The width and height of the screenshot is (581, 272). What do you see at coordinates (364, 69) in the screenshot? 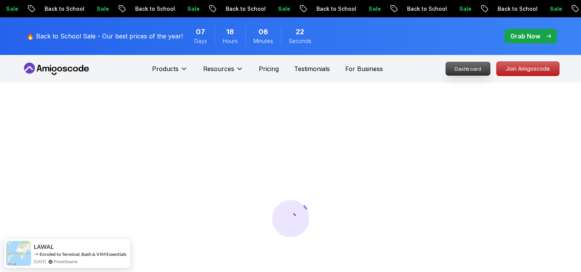
I see `a: For Business` at bounding box center [364, 69].